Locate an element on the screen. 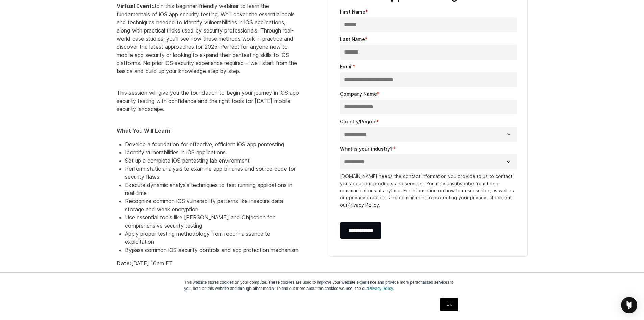 The width and height of the screenshot is (644, 320). strong: Virtual Event: is located at coordinates (135, 6).